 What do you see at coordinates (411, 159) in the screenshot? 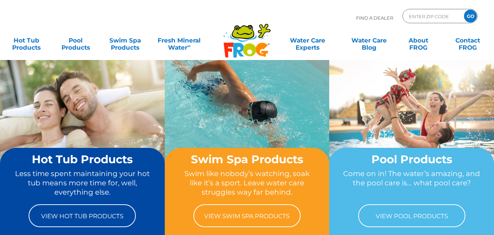
I see `h2: Pool Products` at bounding box center [411, 159].